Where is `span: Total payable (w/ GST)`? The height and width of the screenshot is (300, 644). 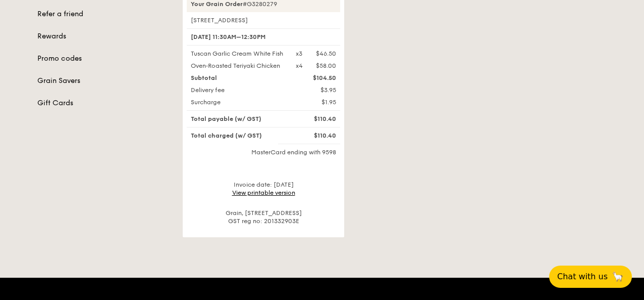 span: Total payable (w/ GST) is located at coordinates (226, 119).